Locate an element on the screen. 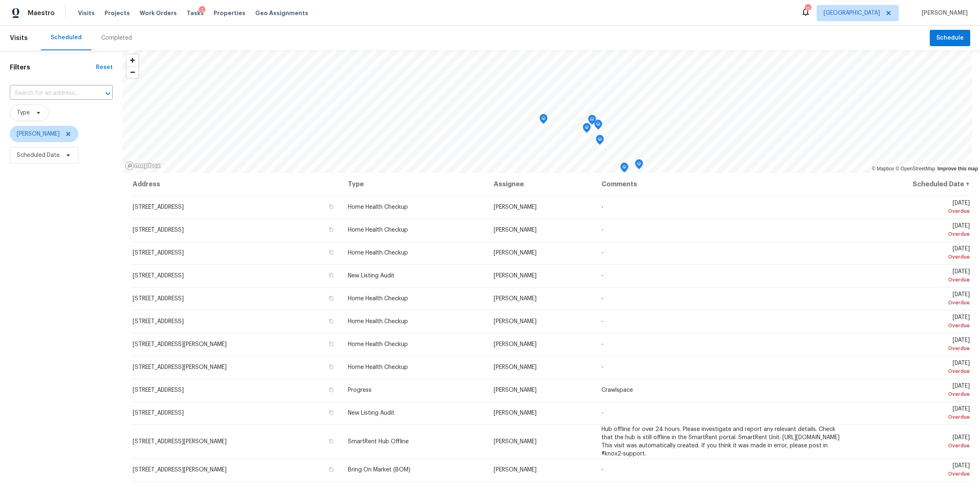  div: Completed is located at coordinates (117, 38).